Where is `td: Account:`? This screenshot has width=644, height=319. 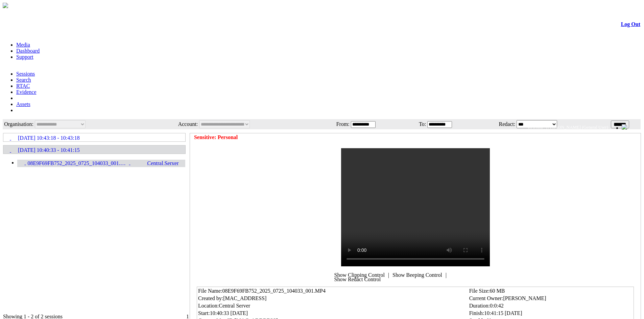 td: Account: is located at coordinates (175, 124).